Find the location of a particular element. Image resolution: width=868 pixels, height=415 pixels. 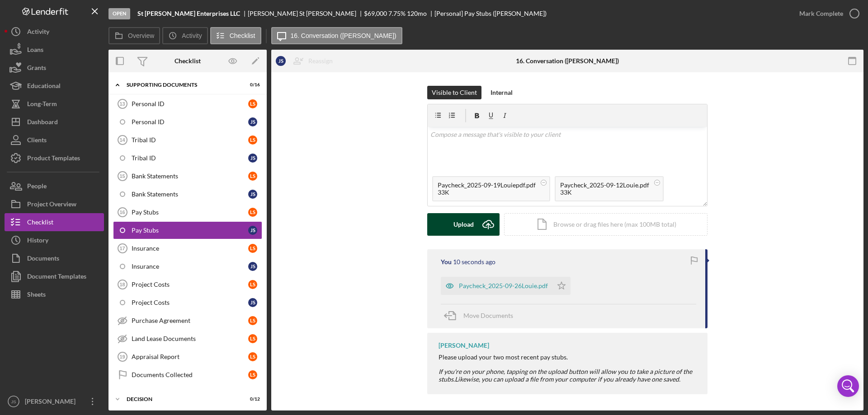

div: Checklist is located at coordinates (40, 223).